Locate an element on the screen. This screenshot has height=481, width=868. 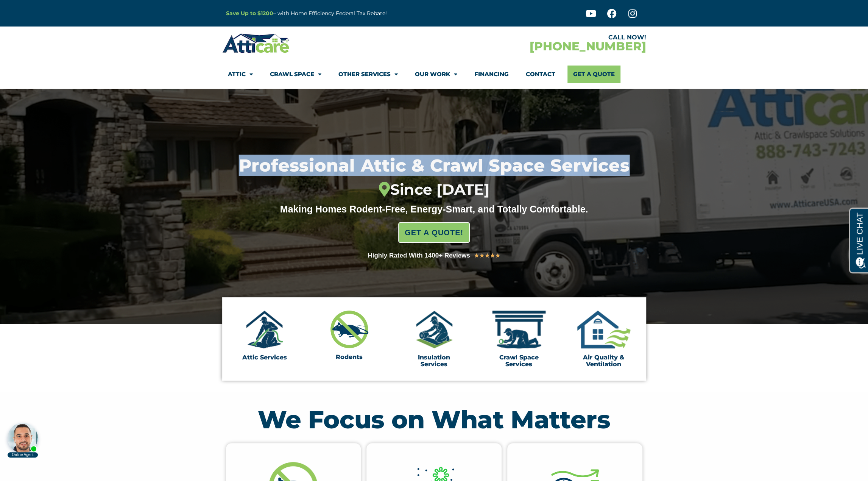
div: Making Homes Rodent-Free, Energy-Smart, and Totally Comfortable. is located at coordinates (434, 209).